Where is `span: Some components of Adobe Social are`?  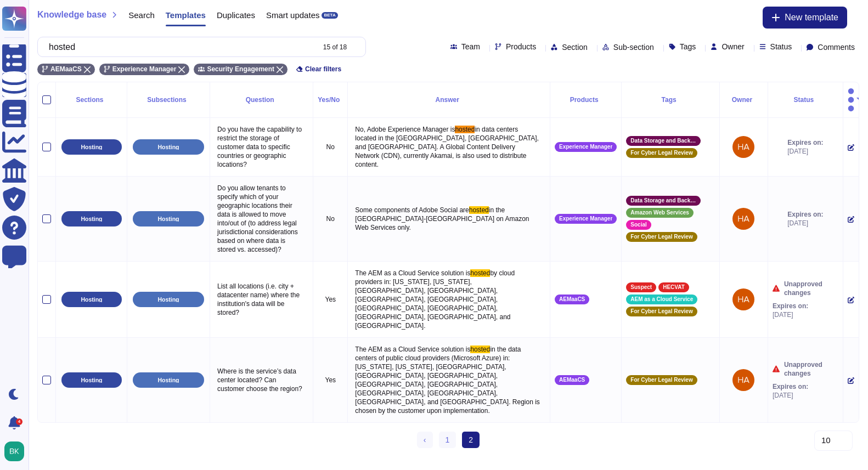
span: Some components of Adobe Social are is located at coordinates (412, 210).